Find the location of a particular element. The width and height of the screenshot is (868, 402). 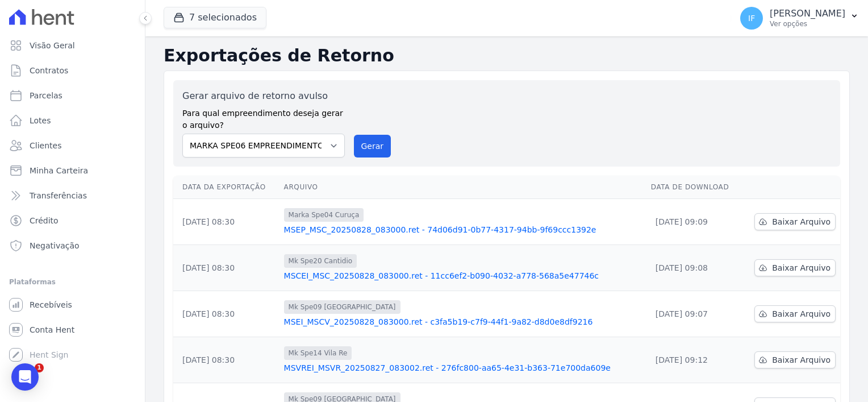

a: MSEP_MSC_20250828_083000.ret - 74d06d91-0b77-4317-94bb-9f69ccc1392e is located at coordinates (463, 230).